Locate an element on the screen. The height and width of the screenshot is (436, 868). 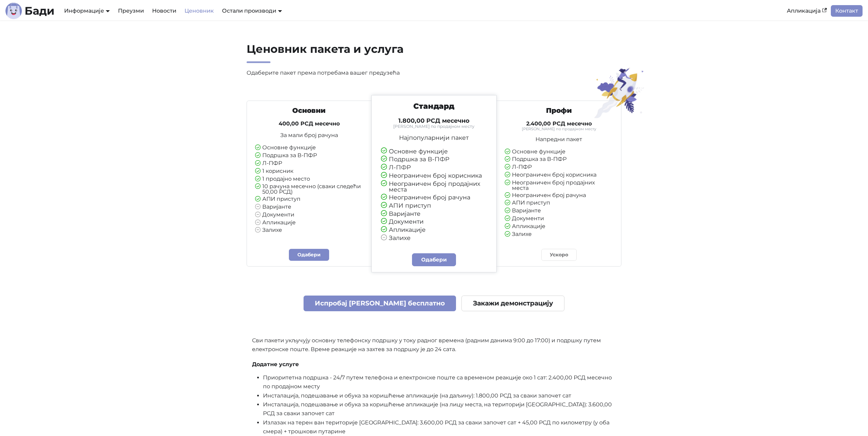
p: Сви пакети укључују основну телефонску подршку у току радног времена (радним данима 9:00 до 17:00... is located at coordinates (434, 345).